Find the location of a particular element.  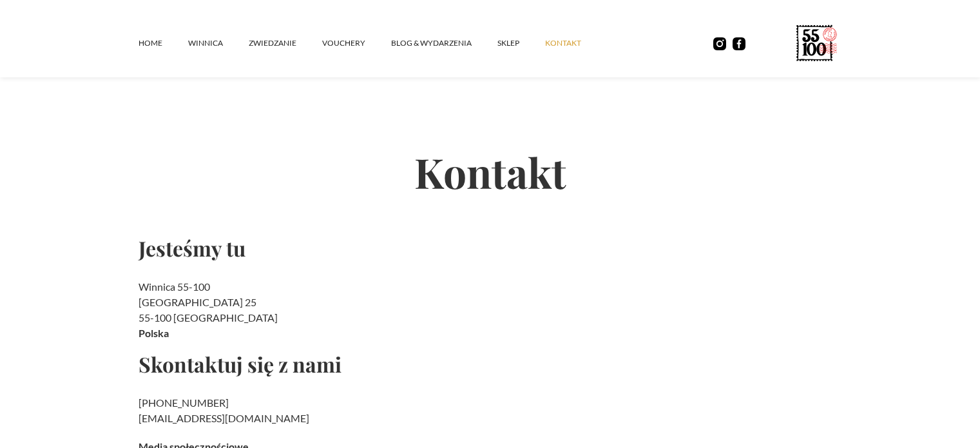

a: kontakt is located at coordinates (576, 43).